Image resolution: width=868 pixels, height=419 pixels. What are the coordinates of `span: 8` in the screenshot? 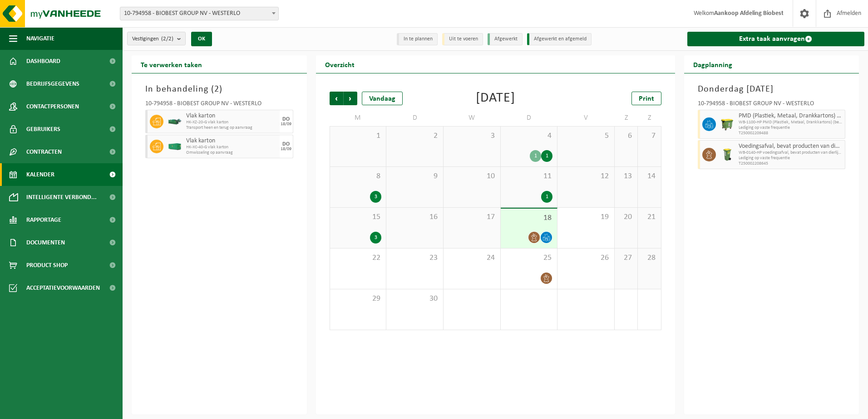 It's located at (359, 177).